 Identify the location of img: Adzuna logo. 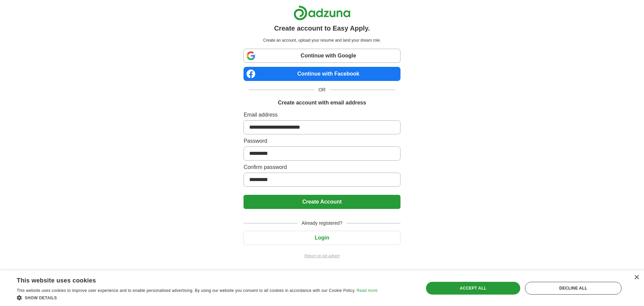
(322, 13).